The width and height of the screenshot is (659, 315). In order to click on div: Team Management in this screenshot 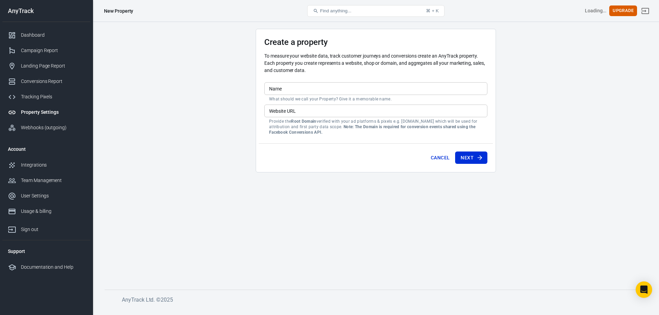, I will do `click(53, 180)`.